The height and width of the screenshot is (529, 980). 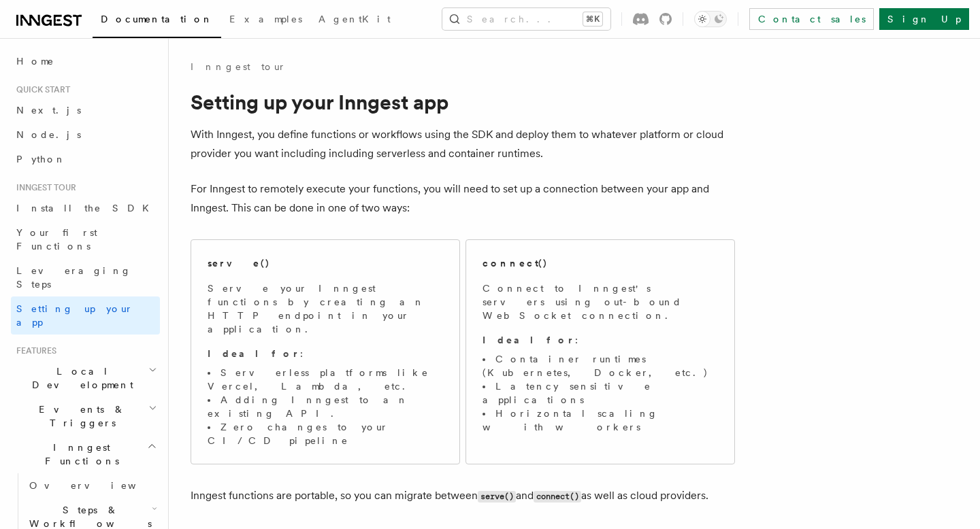 What do you see at coordinates (99, 485) in the screenshot?
I see `span: Overview` at bounding box center [99, 485].